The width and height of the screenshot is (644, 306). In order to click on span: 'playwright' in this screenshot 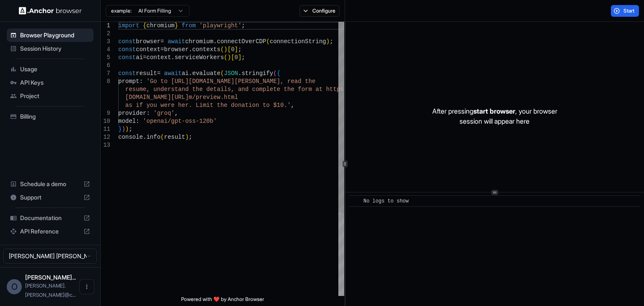, I will do `click(221, 26)`.